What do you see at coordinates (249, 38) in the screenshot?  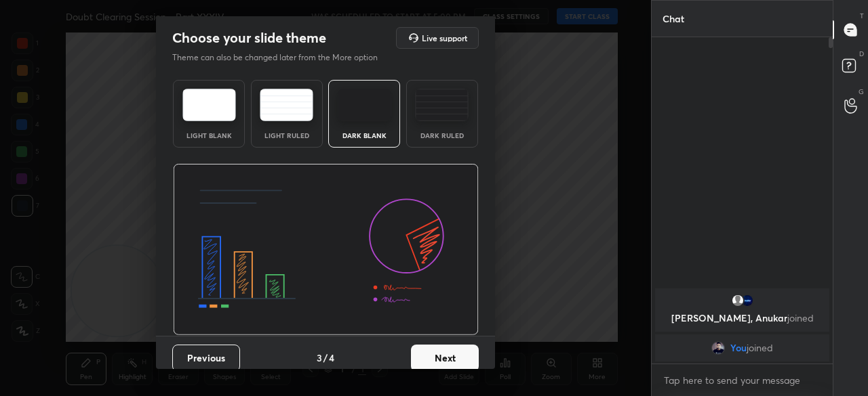 I see `h2: Choose your slide theme` at bounding box center [249, 38].